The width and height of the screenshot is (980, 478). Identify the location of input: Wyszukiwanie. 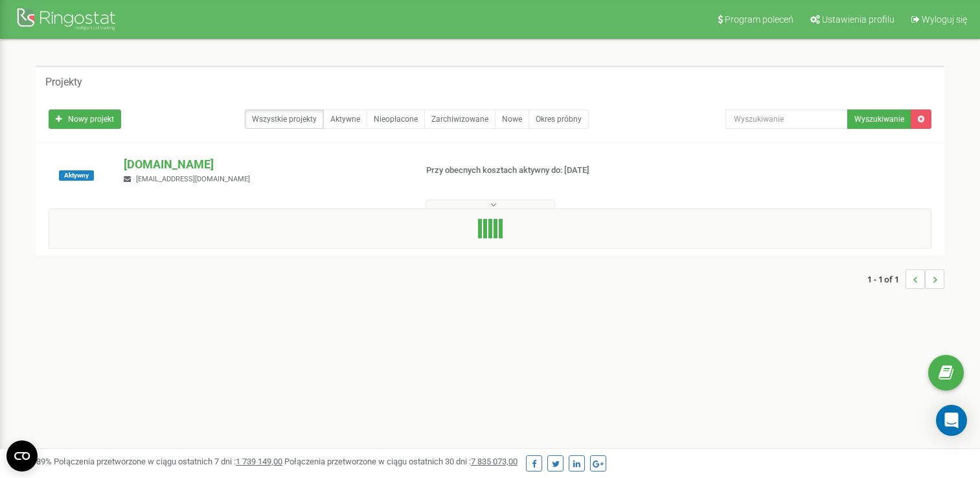
(786, 119).